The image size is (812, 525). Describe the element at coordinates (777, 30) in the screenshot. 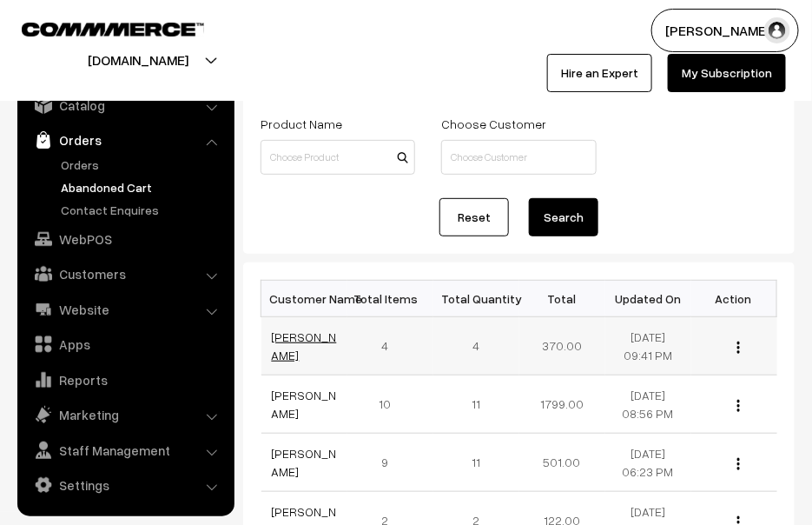

I see `img: user` at that location.